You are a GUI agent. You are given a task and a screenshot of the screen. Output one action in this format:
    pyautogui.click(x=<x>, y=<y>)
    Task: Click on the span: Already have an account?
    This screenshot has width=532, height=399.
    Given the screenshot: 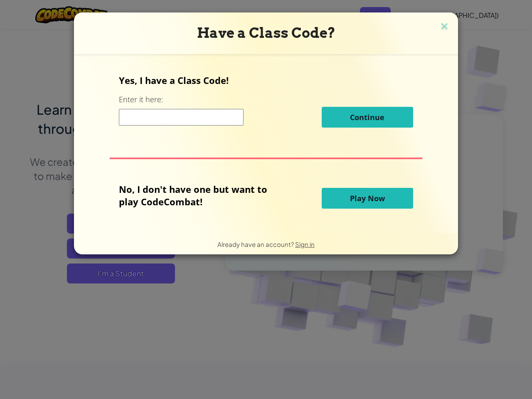 What is the action you would take?
    pyautogui.click(x=256, y=244)
    